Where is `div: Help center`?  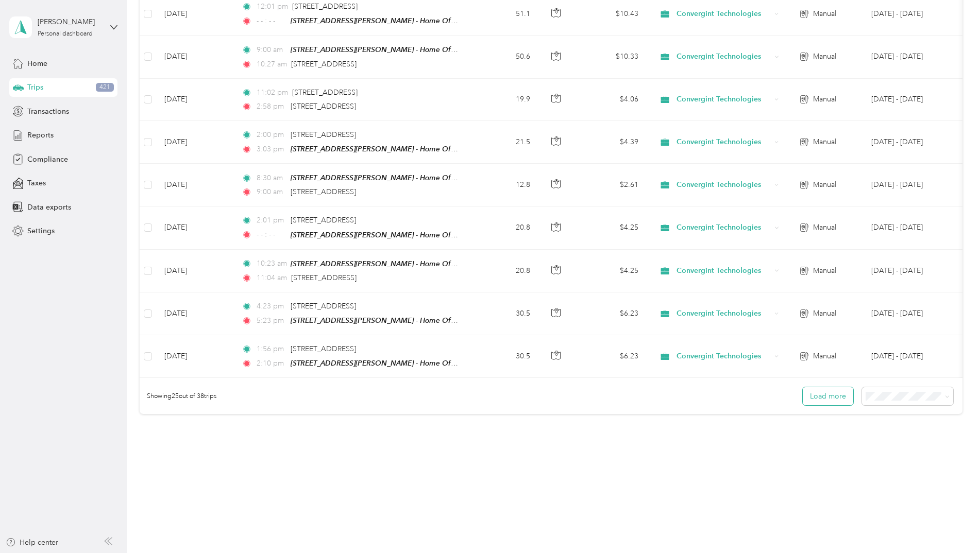
div: Help center is located at coordinates (32, 542).